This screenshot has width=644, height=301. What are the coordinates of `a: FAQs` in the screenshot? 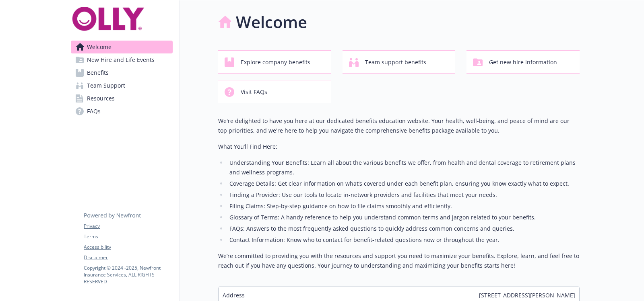 It's located at (122, 111).